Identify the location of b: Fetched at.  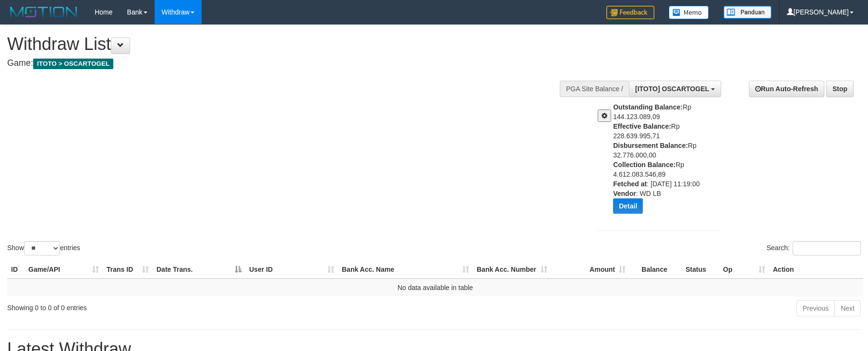
(629, 184).